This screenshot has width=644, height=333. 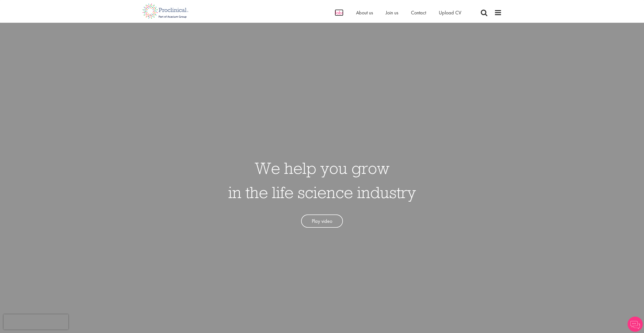 I want to click on a: Join us, so click(x=392, y=13).